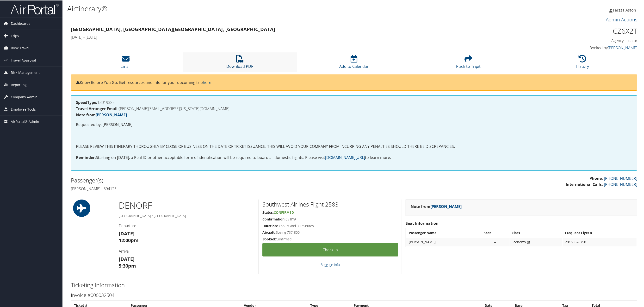 The height and width of the screenshot is (307, 644). What do you see at coordinates (129, 240) in the screenshot?
I see `strong: 12:00pm` at bounding box center [129, 240].